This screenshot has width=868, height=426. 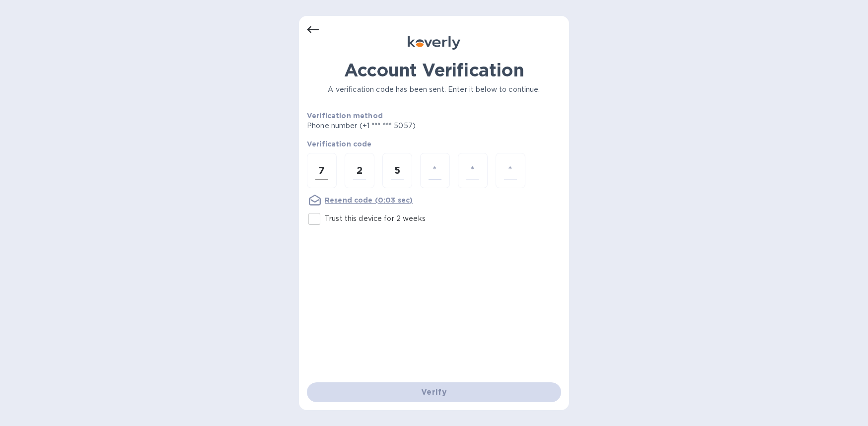 What do you see at coordinates (434, 89) in the screenshot?
I see `p: A verification code has been sent. Enter it below to continue.` at bounding box center [434, 89].